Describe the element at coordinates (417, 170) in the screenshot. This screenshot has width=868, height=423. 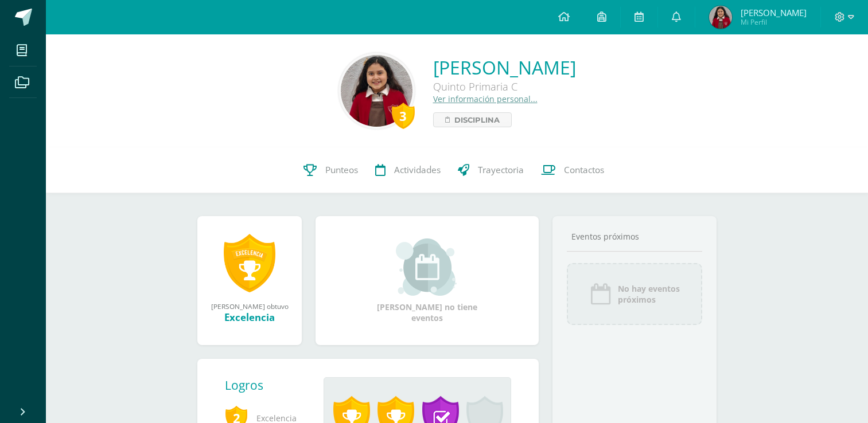
I see `span: Actividades` at that location.